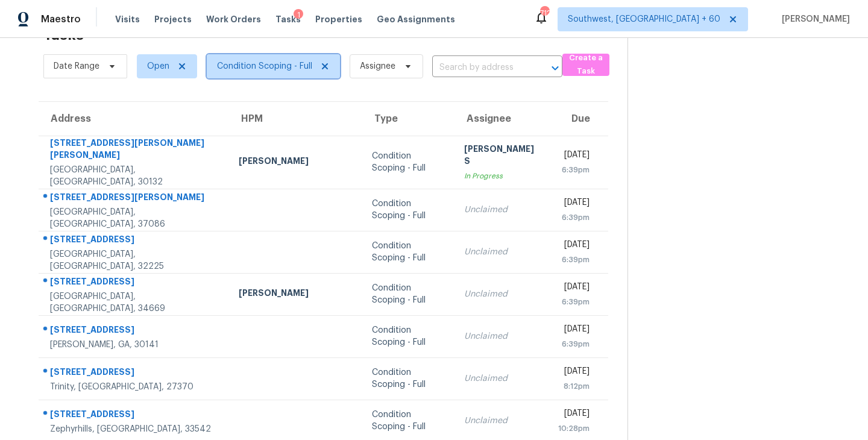 This screenshot has height=440, width=868. Describe the element at coordinates (481, 67) in the screenshot. I see `input: Search by address` at that location.